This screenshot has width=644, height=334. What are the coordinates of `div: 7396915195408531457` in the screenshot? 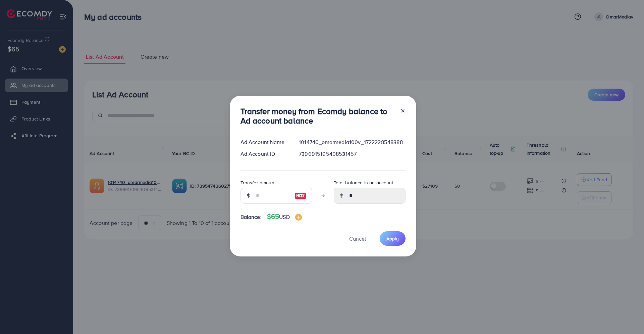 It's located at (352, 153).